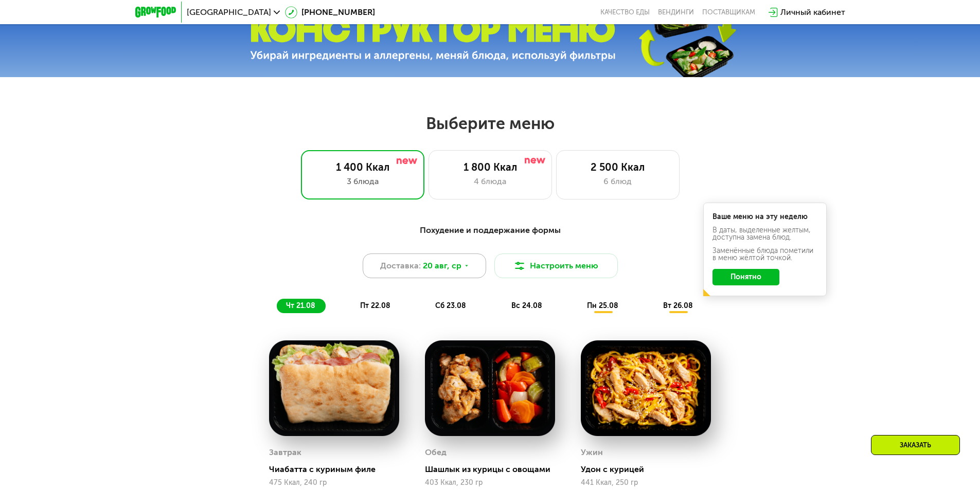 The image size is (980, 490). Describe the element at coordinates (451, 305) in the screenshot. I see `span: сб 23.08` at that location.